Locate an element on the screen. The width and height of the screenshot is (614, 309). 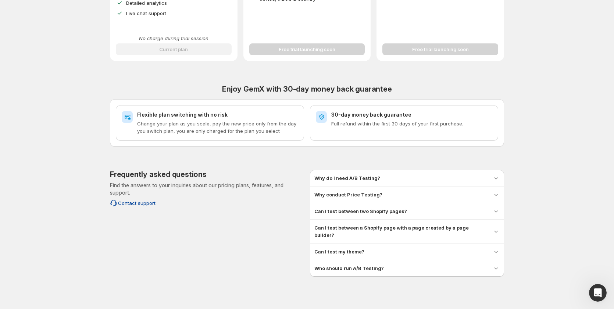
span: Messages is located at coordinates (110, 250).